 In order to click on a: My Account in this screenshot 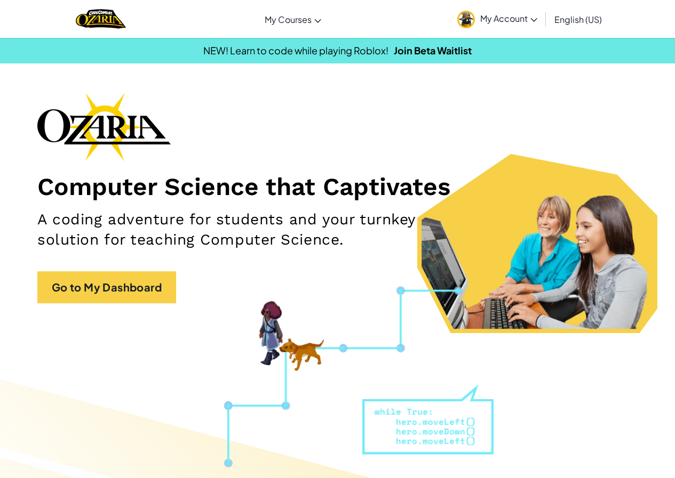, I will do `click(497, 19)`.